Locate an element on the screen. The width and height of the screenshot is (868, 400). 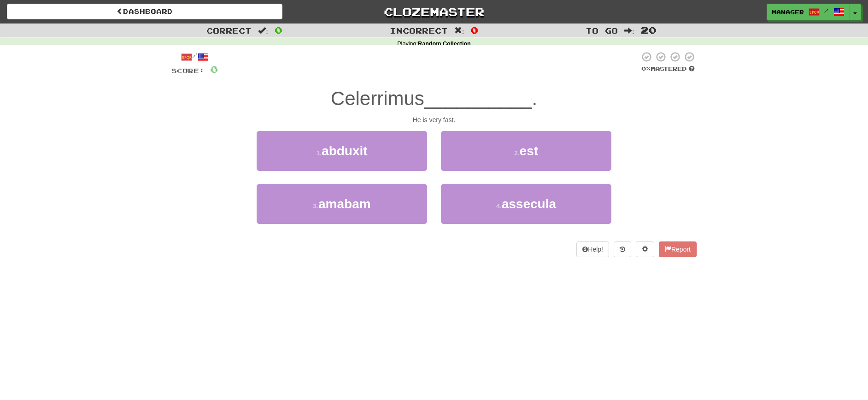
span: est is located at coordinates (529, 150).